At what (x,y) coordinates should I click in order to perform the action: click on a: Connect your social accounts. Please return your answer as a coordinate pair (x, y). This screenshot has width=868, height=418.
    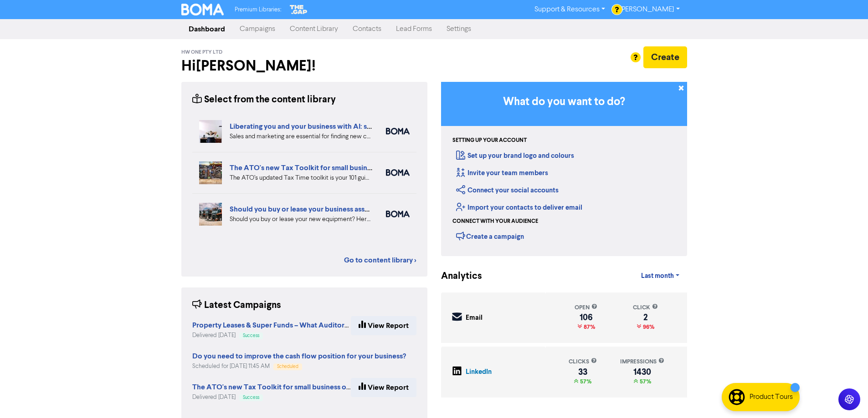
    Looking at the image, I should click on (507, 190).